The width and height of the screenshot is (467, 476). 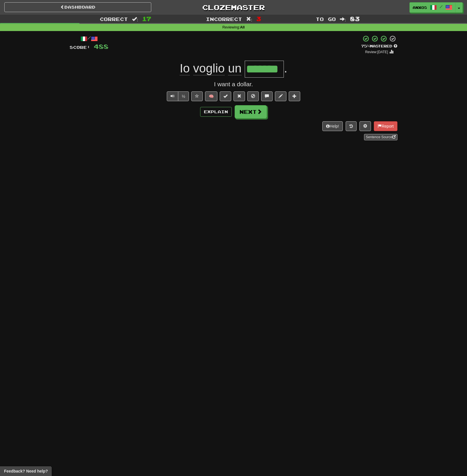 I want to click on span: 17, so click(x=146, y=19).